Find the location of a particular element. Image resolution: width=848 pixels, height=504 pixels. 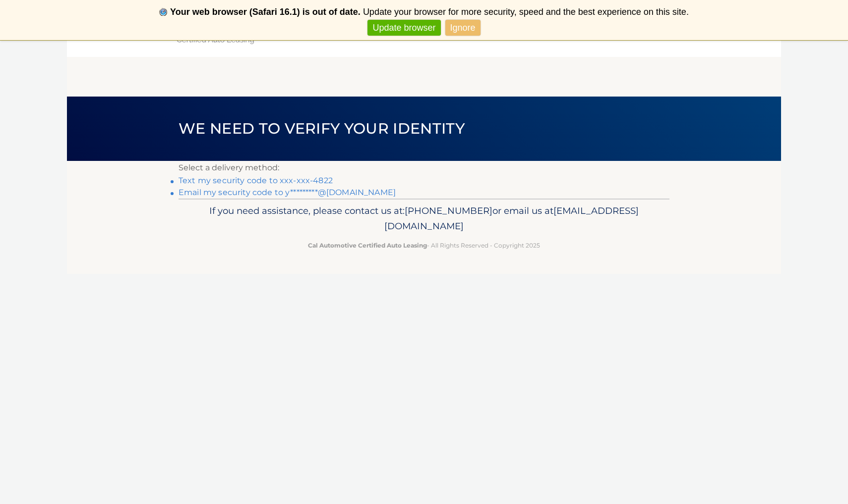

p: - All Rights Reserved - Copyright 2025 is located at coordinates (424, 245).